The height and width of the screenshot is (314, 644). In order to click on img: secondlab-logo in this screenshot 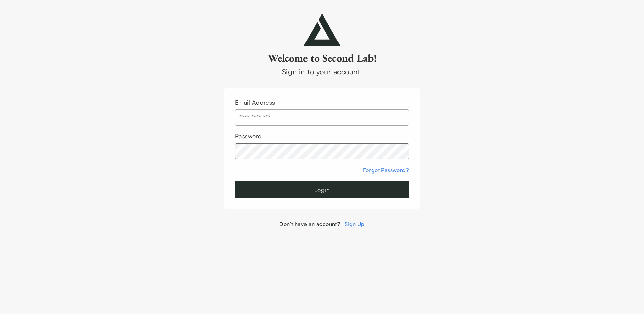, I will do `click(322, 30)`.